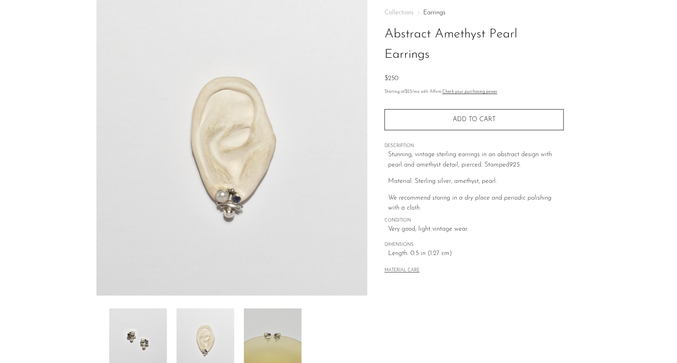 The height and width of the screenshot is (363, 677). Describe the element at coordinates (435, 13) in the screenshot. I see `a: Earrings` at that location.